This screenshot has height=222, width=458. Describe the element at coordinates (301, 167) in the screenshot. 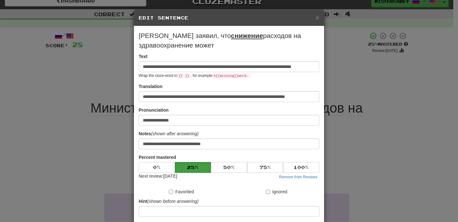

I see `button: 100%` at that location.